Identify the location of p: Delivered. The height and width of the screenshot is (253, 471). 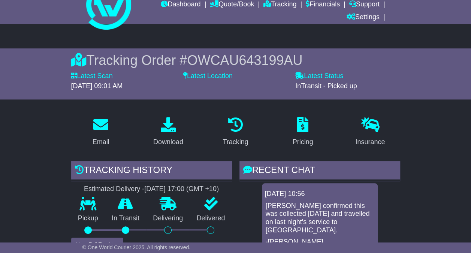
(211, 218).